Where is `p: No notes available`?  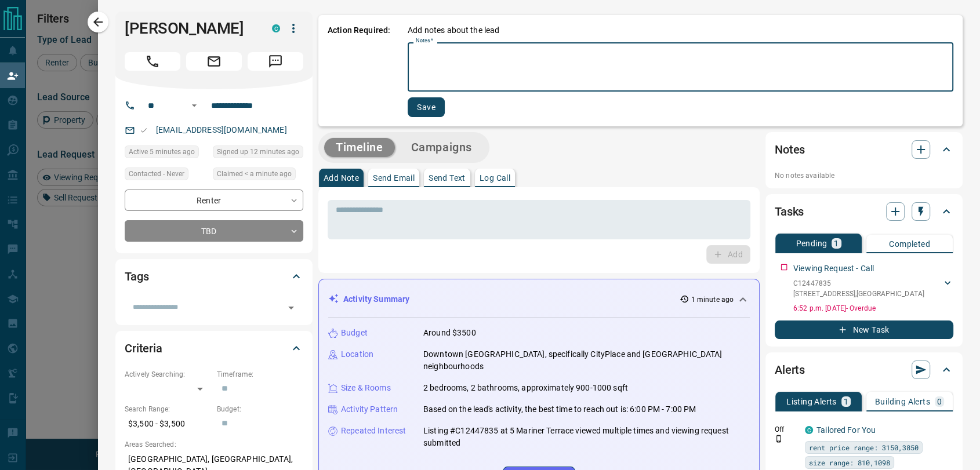 p: No notes available is located at coordinates (864, 175).